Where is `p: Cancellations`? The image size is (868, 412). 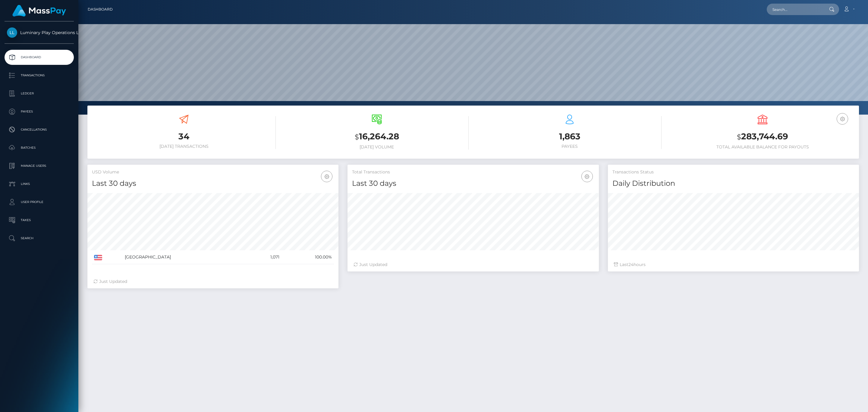
p: Cancellations is located at coordinates (39, 130).